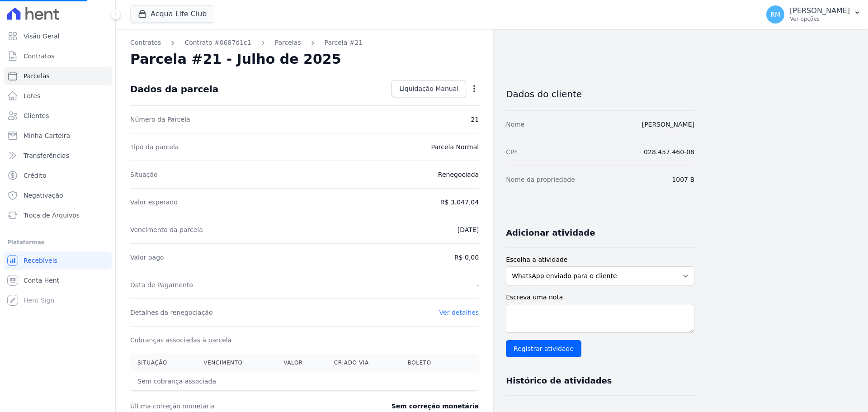  What do you see at coordinates (155, 147) in the screenshot?
I see `dt: Tipo da parcela` at bounding box center [155, 147].